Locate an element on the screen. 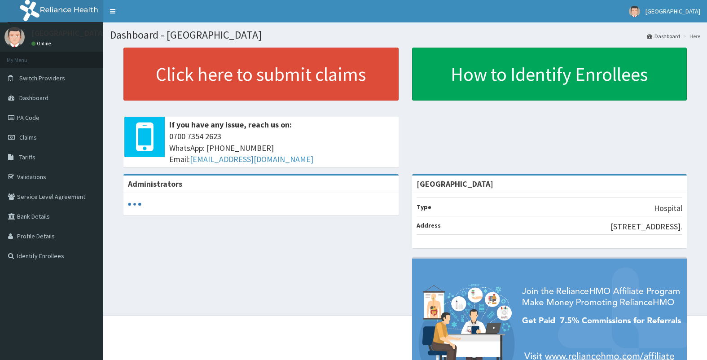  span: Switch Providers is located at coordinates (42, 78).